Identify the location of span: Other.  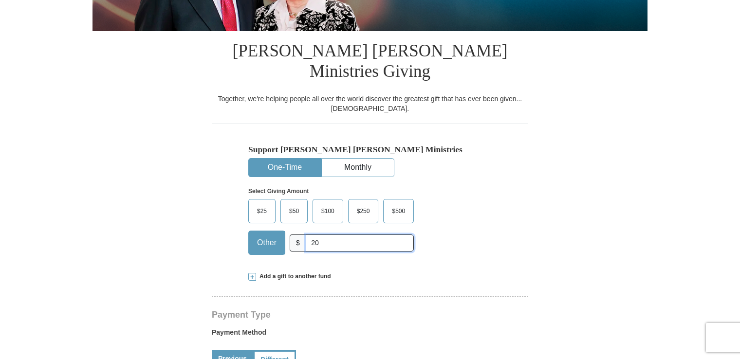
(267, 243).